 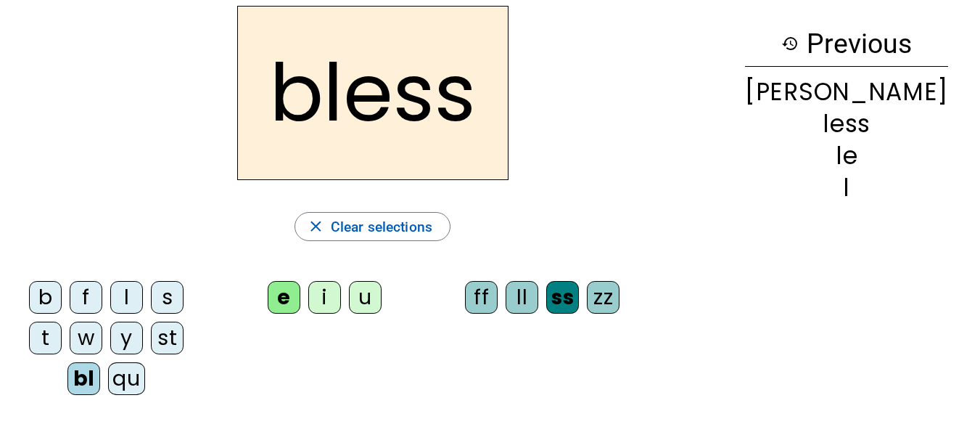 I want to click on div: st, so click(x=167, y=337).